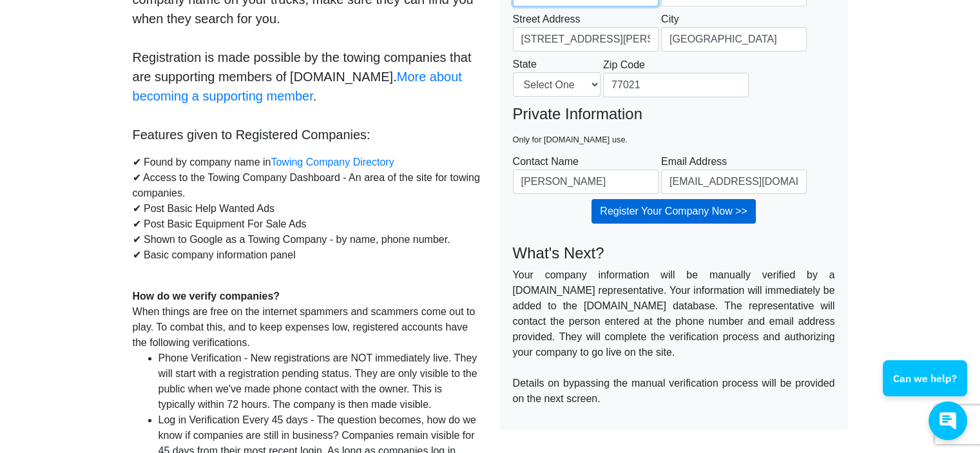 Image resolution: width=980 pixels, height=453 pixels. Describe the element at coordinates (734, 181) in the screenshot. I see `input: Email Address` at that location.